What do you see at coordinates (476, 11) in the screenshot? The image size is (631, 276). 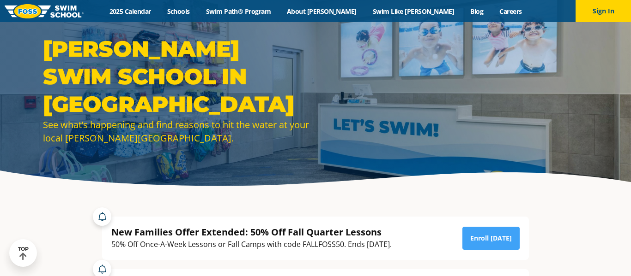 I see `a: Blog` at bounding box center [476, 11].